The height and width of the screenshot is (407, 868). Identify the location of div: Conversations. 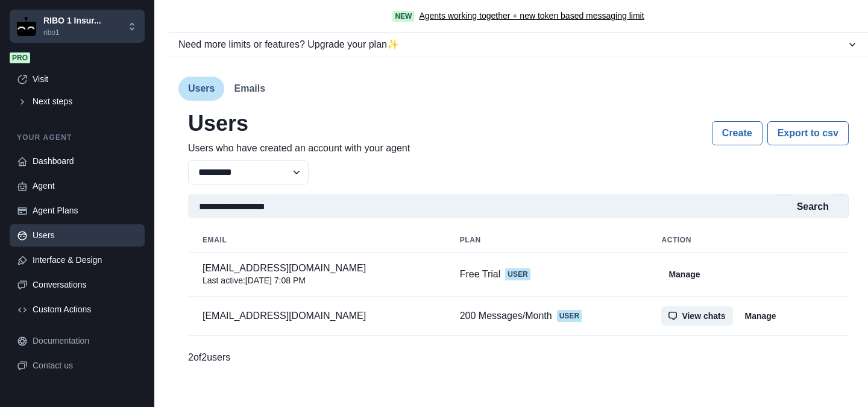
(85, 284).